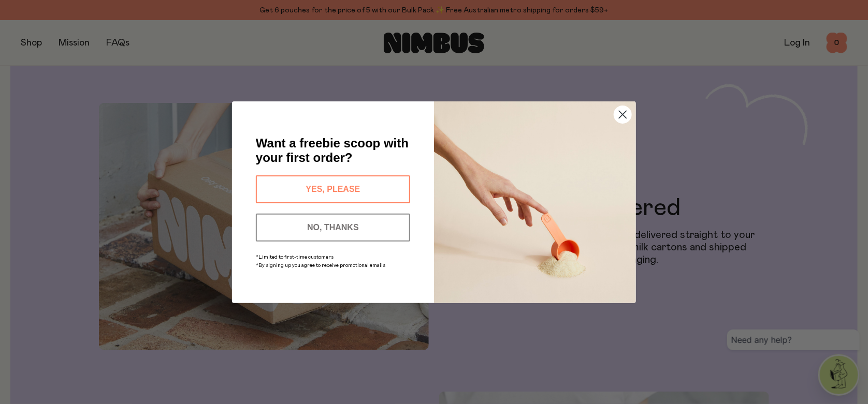 The height and width of the screenshot is (404, 868). What do you see at coordinates (333, 189) in the screenshot?
I see `button: YES, PLEASE` at bounding box center [333, 189].